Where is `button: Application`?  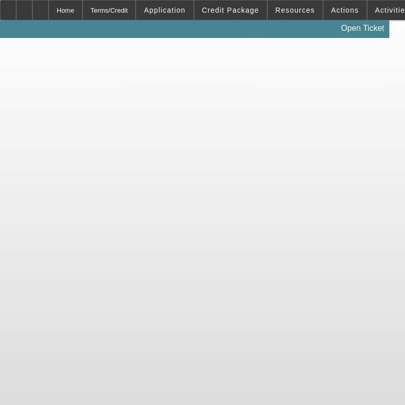
button: Application is located at coordinates (165, 10).